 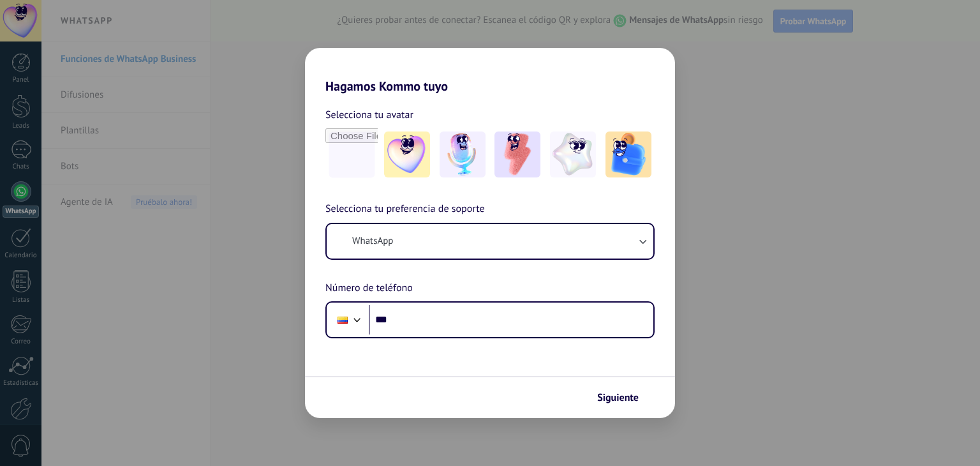 What do you see at coordinates (517, 155) in the screenshot?
I see `img: -3.jpeg` at bounding box center [517, 155].